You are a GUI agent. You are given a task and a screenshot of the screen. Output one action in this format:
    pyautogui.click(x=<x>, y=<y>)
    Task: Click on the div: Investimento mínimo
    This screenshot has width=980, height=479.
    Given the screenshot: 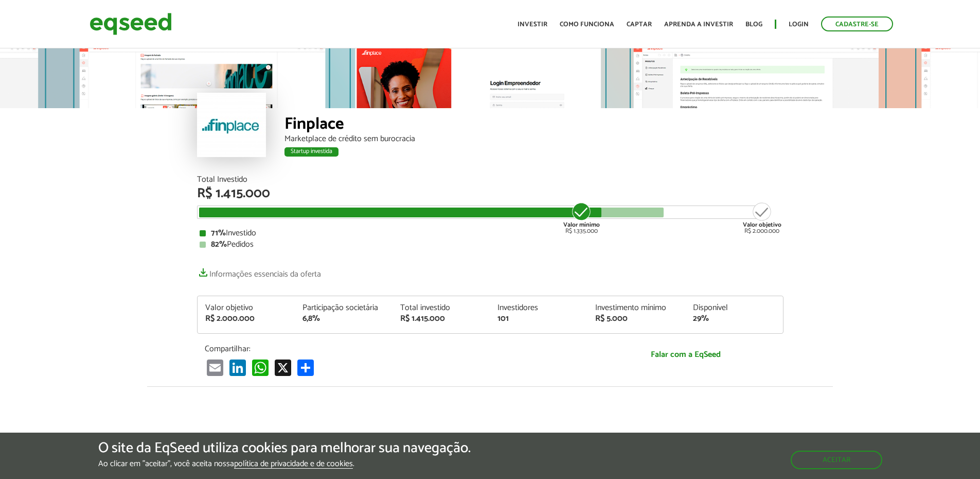 What is the action you would take?
    pyautogui.click(x=636, y=308)
    